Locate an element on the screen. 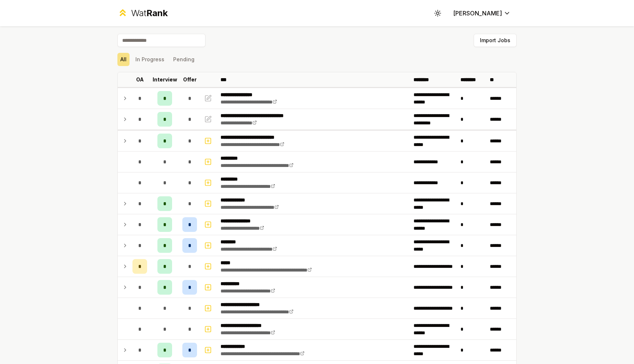  a: WatRank is located at coordinates (143, 14).